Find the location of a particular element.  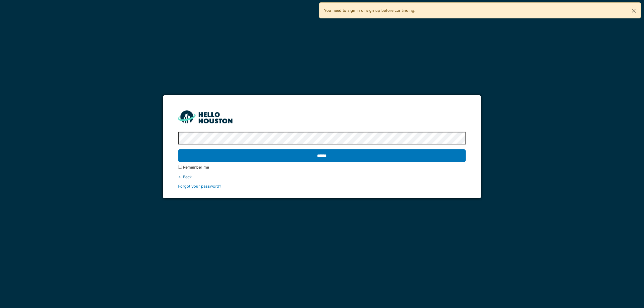

label: Remember me is located at coordinates (196, 167).